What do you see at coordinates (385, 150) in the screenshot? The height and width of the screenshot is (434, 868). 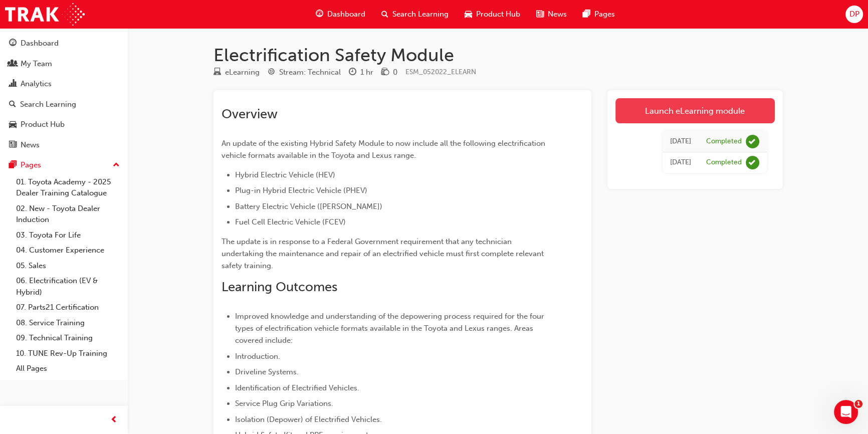 I see `span: An update of the existing Hybrid Safety Module to now include all the following electrification v...` at bounding box center [385, 150].